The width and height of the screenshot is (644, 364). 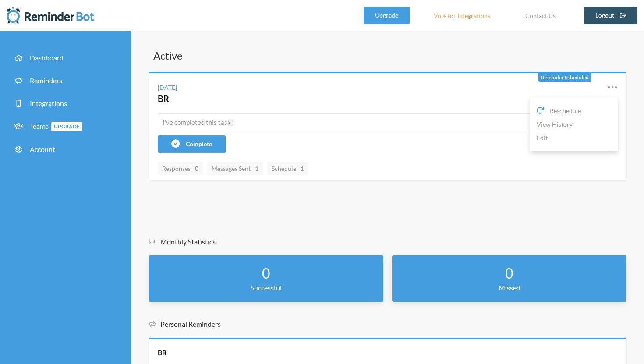 What do you see at coordinates (565, 77) in the screenshot?
I see `span: Reminder Scheduled` at bounding box center [565, 77].